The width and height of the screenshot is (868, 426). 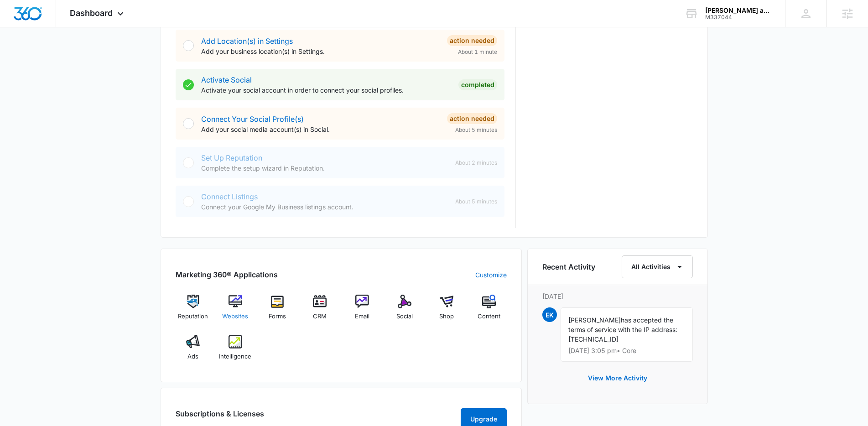 What do you see at coordinates (193, 316) in the screenshot?
I see `span: Reputation` at bounding box center [193, 316].